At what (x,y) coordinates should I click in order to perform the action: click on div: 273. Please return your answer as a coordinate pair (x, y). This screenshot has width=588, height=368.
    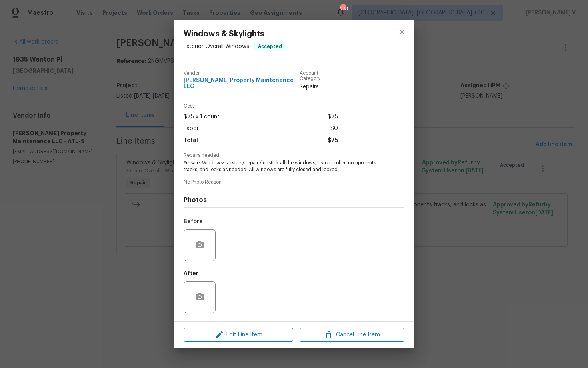
    Looking at the image, I should click on (343, 9).